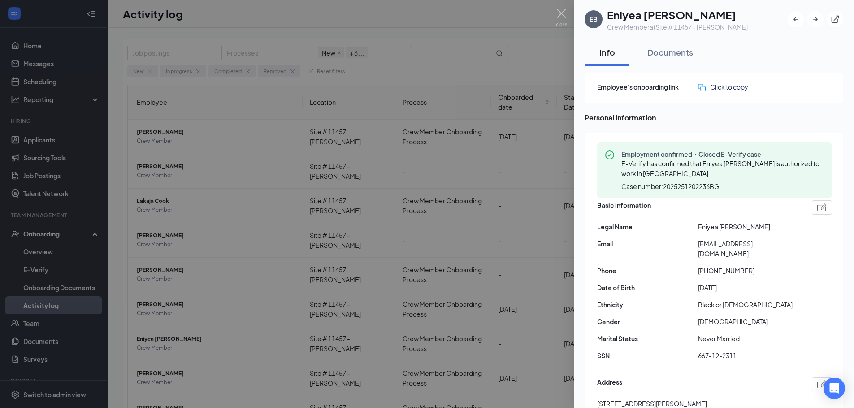 This screenshot has width=854, height=408. Describe the element at coordinates (815, 19) in the screenshot. I see `button: ArrowRight` at that location.